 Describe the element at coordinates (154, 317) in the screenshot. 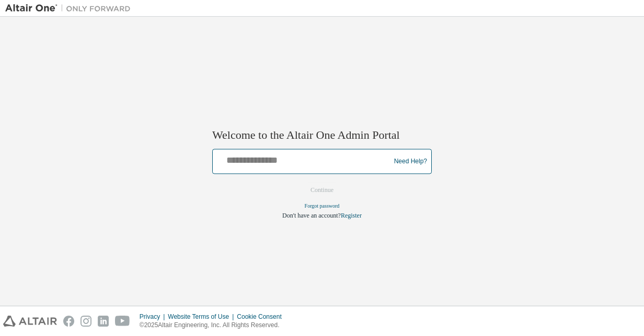

I see `div: Privacy` at that location.